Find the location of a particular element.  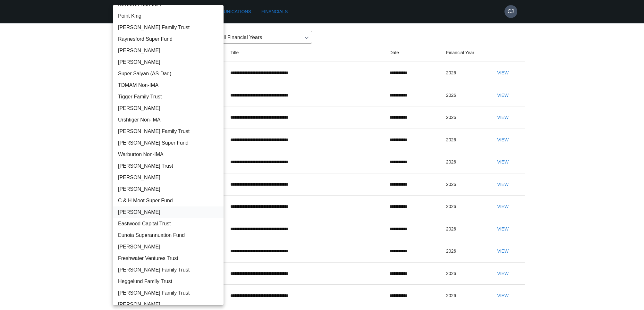

span: Heggelund Family Trust is located at coordinates (168, 281).